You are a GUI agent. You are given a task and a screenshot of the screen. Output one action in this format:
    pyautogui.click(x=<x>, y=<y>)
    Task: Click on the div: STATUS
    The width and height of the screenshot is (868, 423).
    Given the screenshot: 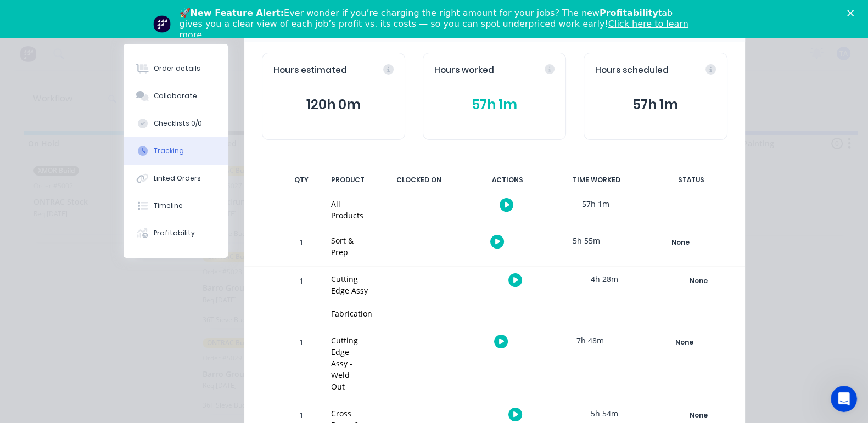 What is the action you would take?
    pyautogui.click(x=692, y=180)
    